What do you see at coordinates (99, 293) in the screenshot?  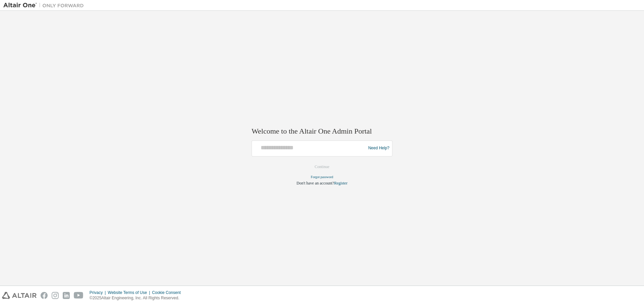 I see `div: Privacy` at bounding box center [99, 293].